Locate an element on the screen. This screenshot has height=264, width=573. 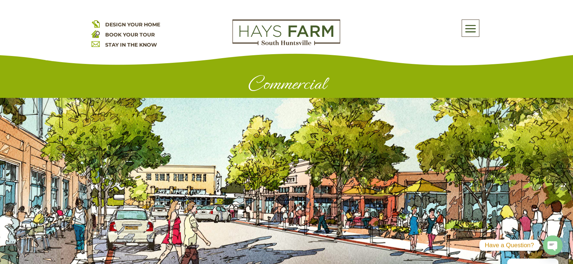
a: STAY IN THE KNOW is located at coordinates (131, 45).